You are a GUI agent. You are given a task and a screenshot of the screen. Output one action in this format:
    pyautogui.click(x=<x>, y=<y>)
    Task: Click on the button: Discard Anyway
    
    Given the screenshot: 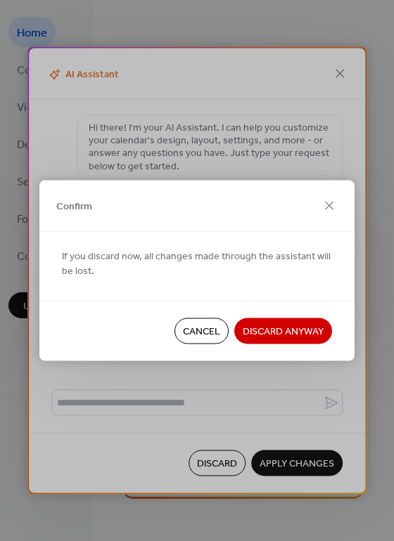 What is the action you would take?
    pyautogui.click(x=283, y=331)
    